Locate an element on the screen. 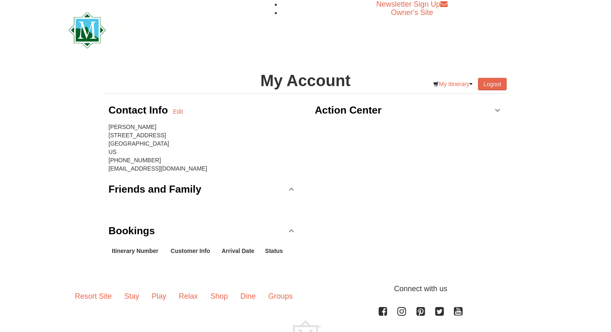 This screenshot has width=611, height=332. h3: Friends and Family is located at coordinates (155, 189).